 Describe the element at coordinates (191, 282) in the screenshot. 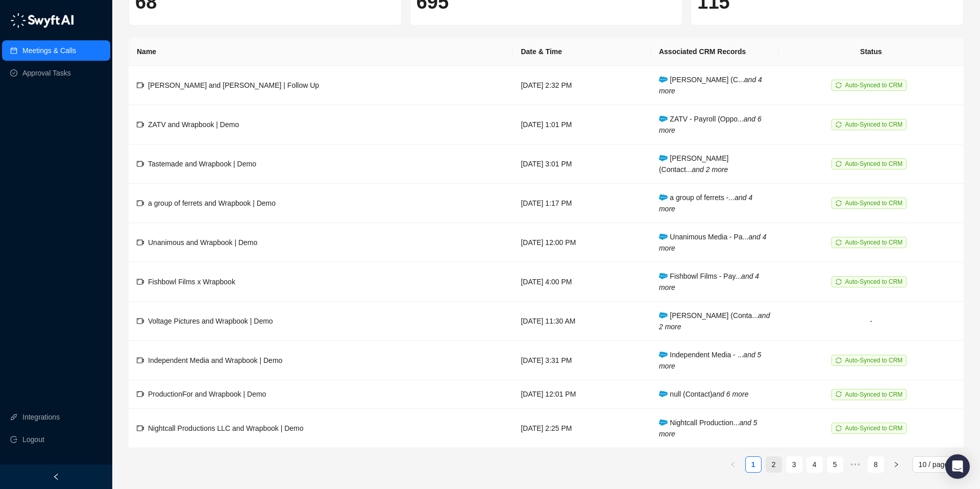

I see `span: Fishbowl Films x Wrapbook` at that location.